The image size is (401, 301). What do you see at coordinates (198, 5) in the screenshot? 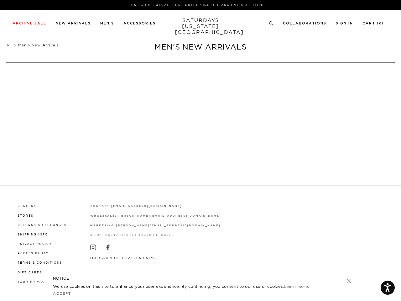
I see `p: Use Code EXTRA15 for Further 15% Off Archive Sale Items` at bounding box center [198, 5].